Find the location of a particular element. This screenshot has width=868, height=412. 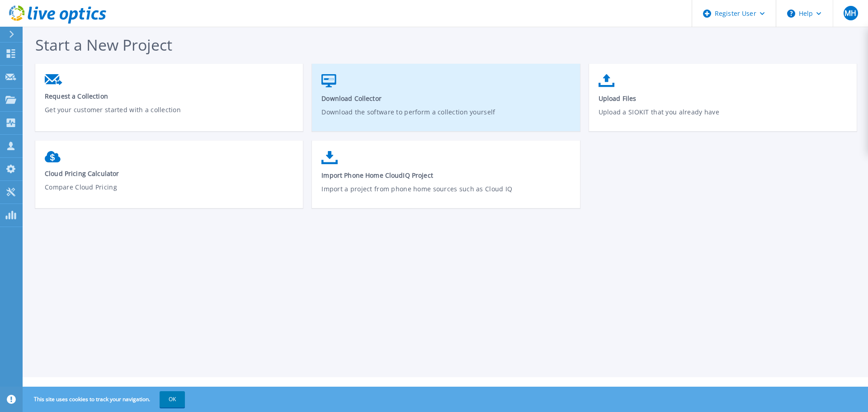

p: Compare Cloud Pricing is located at coordinates (169, 193).